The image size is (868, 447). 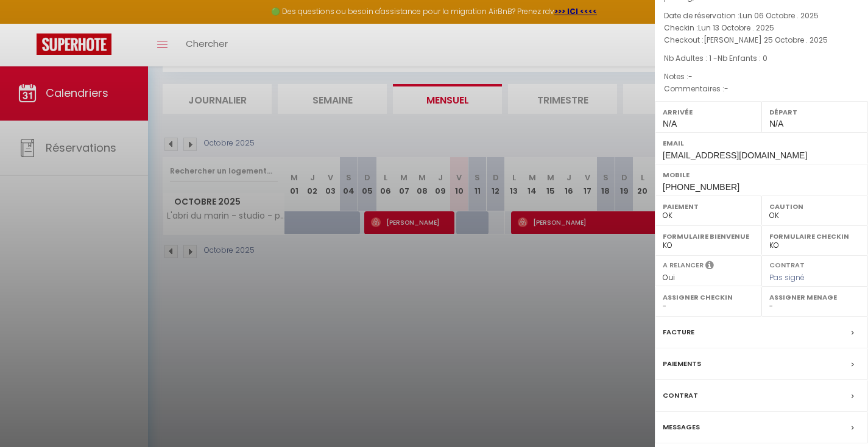 What do you see at coordinates (708, 112) in the screenshot?
I see `label: Arrivée` at bounding box center [708, 112].